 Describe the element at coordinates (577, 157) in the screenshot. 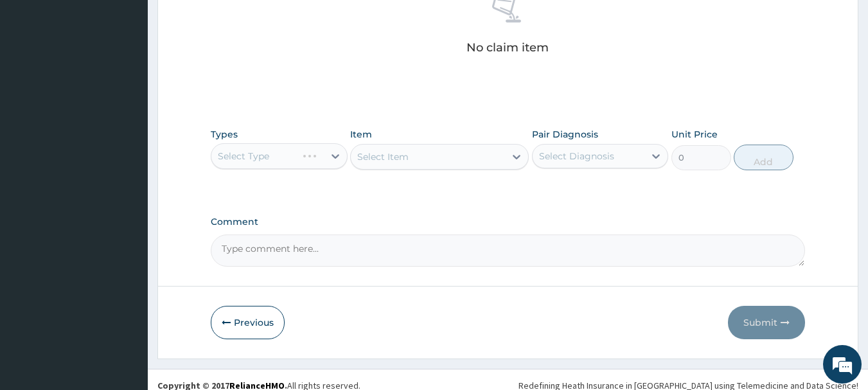

I see `div: Select Diagnosis` at that location.